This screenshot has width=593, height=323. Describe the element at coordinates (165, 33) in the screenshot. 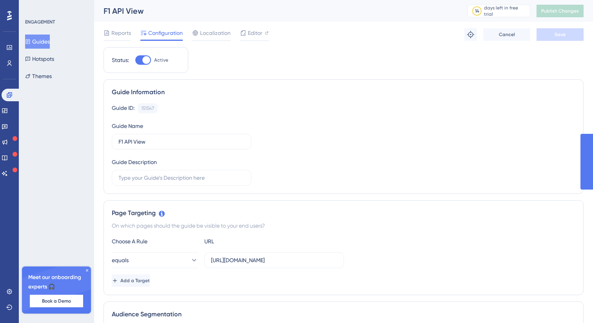

I see `span: Configuration` at that location.